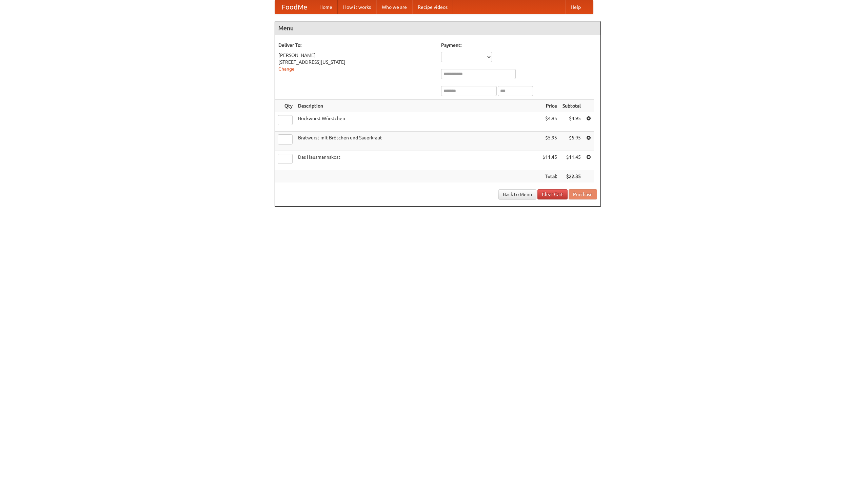 This screenshot has width=868, height=480. Describe the element at coordinates (417, 121) in the screenshot. I see `td: Bockwurst Würstchen` at that location.